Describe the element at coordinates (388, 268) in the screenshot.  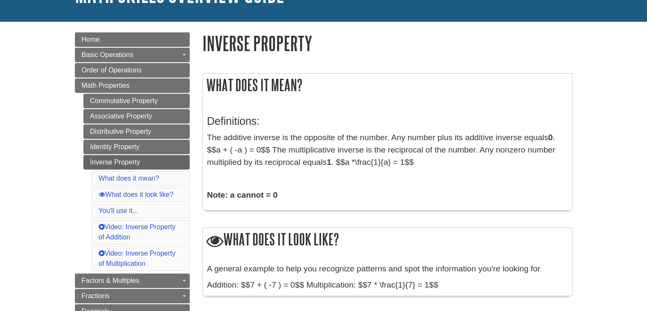
I see `p: A general example to help you recognize patterns and spot the information you're looking for` at that location.